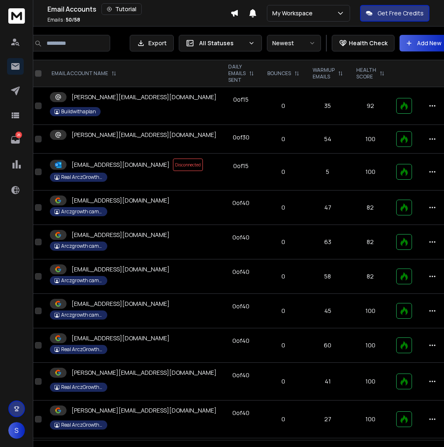 Image resolution: width=444 pixels, height=447 pixels. What do you see at coordinates (327, 242) in the screenshot?
I see `td: 63` at bounding box center [327, 242].